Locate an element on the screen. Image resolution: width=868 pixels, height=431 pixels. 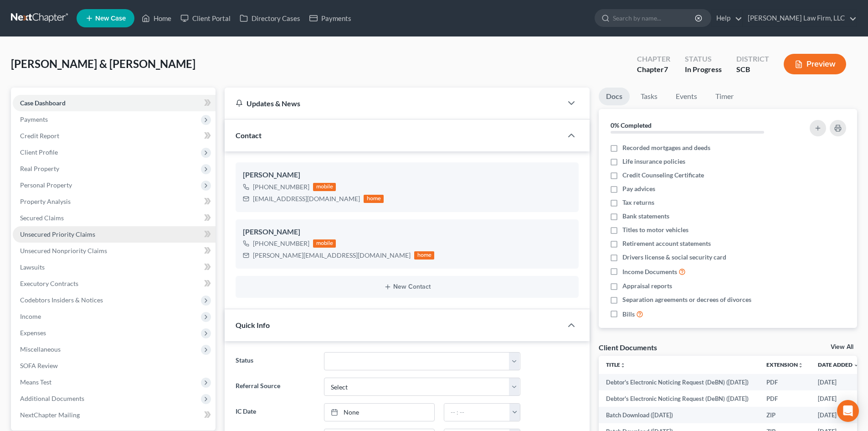
label: IC Date is located at coordinates (275, 412).